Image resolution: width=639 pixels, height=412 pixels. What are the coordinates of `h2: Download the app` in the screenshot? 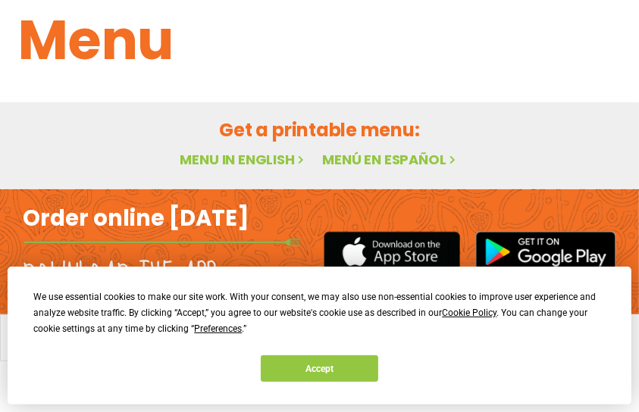 It's located at (119, 278).